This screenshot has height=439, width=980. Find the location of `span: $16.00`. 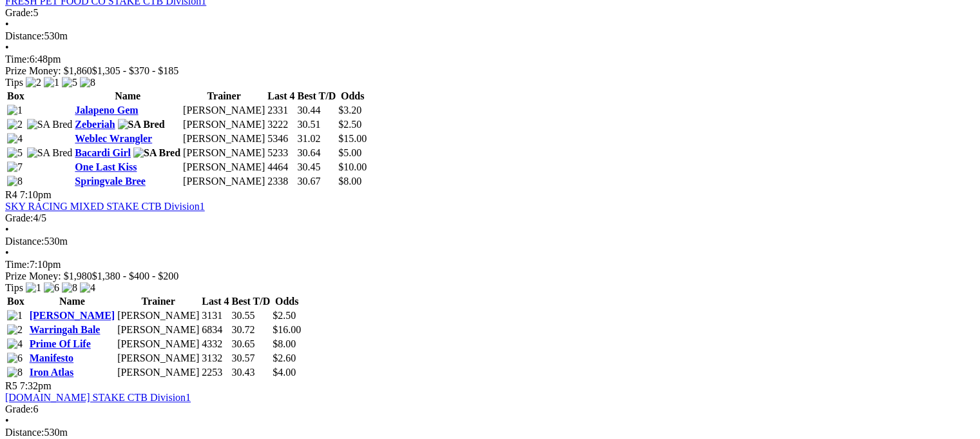

span: $16.00 is located at coordinates (286, 329).